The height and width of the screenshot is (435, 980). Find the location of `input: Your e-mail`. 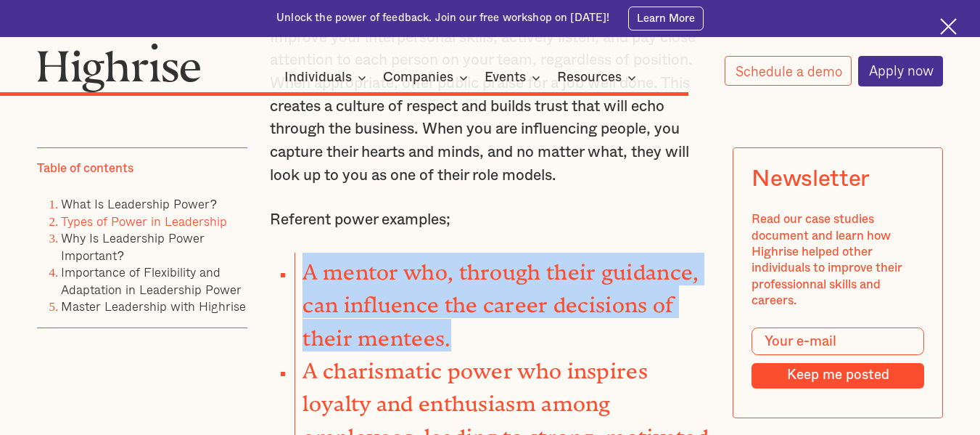

input: Your e-mail is located at coordinates (838, 341).